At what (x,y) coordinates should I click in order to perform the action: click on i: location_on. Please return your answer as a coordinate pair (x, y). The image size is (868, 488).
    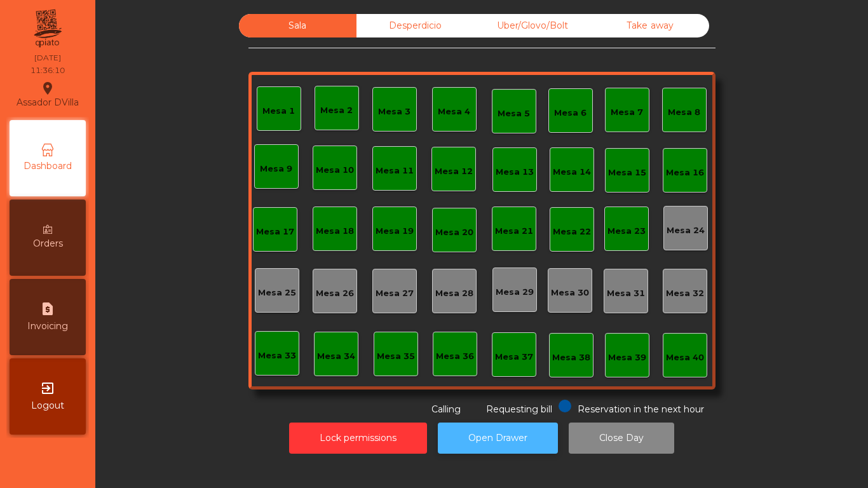
    Looking at the image, I should click on (48, 88).